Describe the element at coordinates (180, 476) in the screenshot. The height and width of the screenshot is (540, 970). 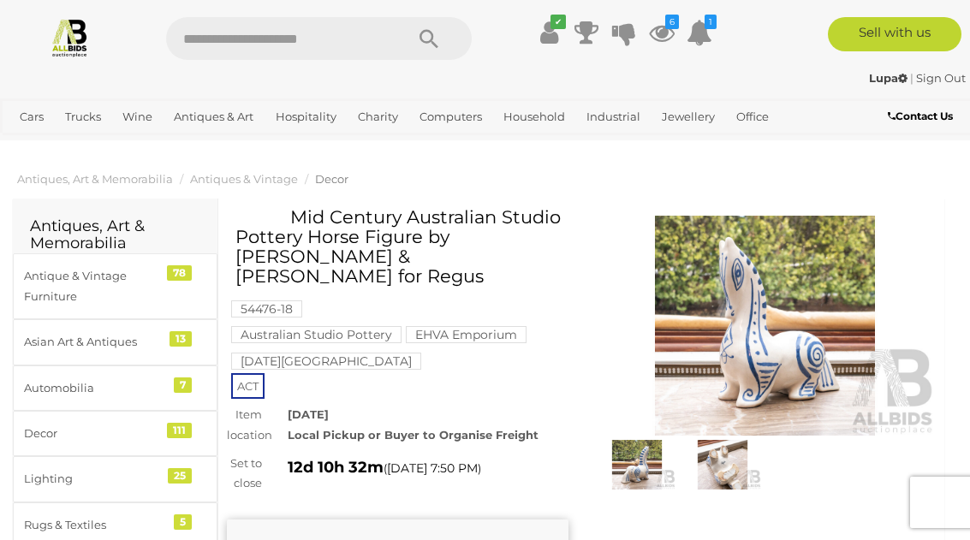
I see `div: 25` at that location.